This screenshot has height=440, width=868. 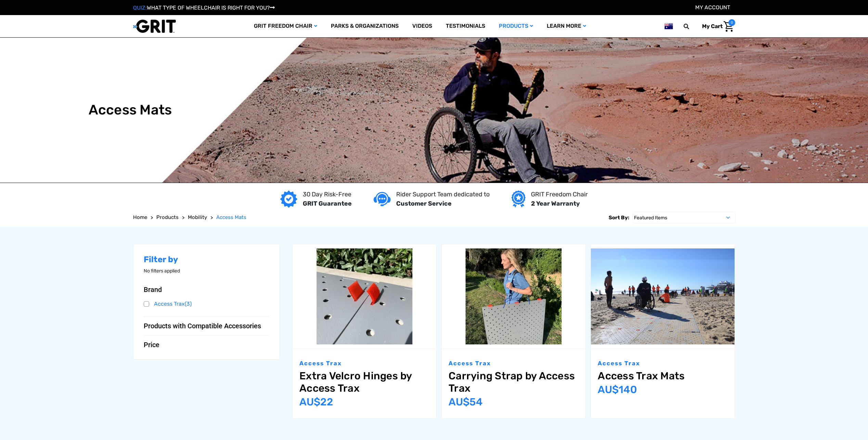 I want to click on button: Brand, so click(x=206, y=290).